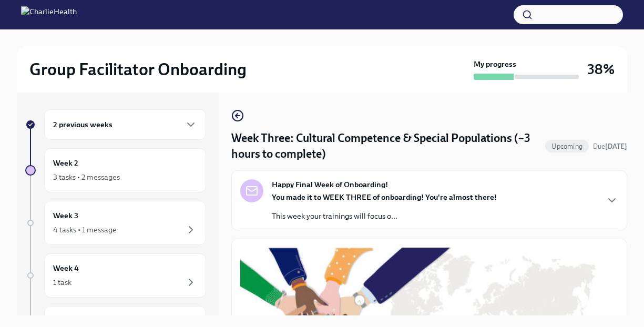 Image resolution: width=644 pixels, height=327 pixels. Describe the element at coordinates (567, 146) in the screenshot. I see `span: Upcoming` at that location.